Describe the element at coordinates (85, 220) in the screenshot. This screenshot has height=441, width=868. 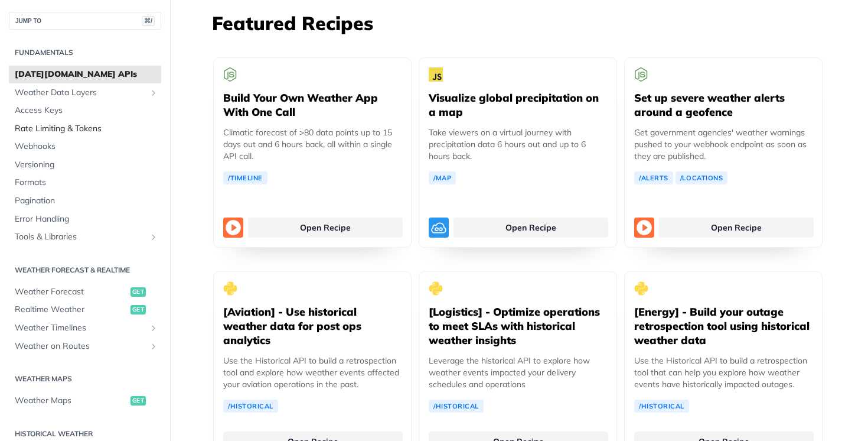
I see `a: Error Handling` at that location.